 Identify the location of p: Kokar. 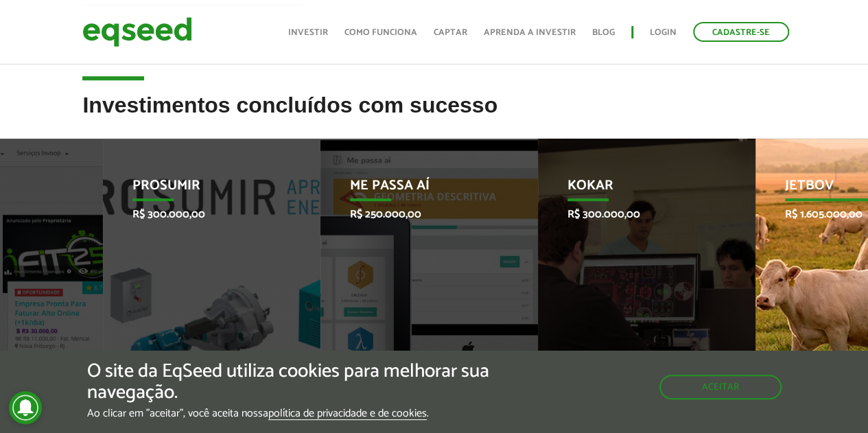
(636, 189).